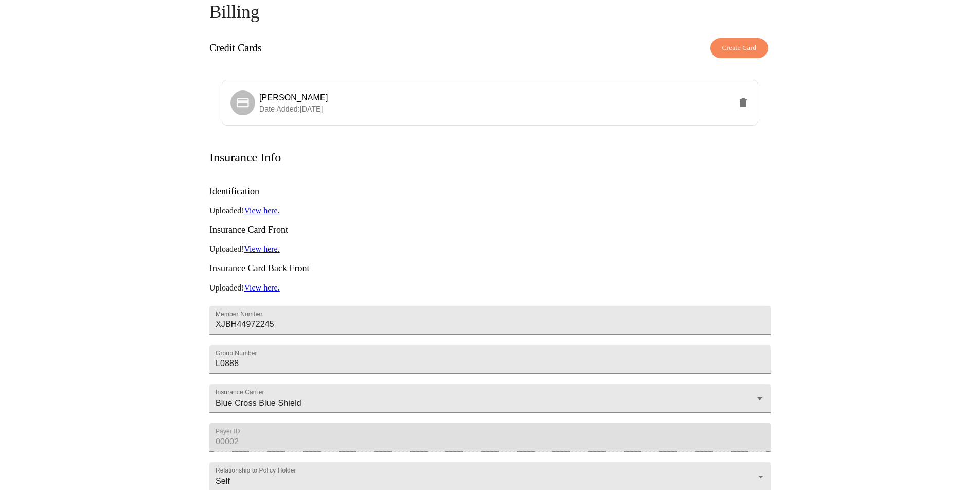 Image resolution: width=980 pixels, height=490 pixels. Describe the element at coordinates (490, 230) in the screenshot. I see `h3: Insurance Card Front` at that location.